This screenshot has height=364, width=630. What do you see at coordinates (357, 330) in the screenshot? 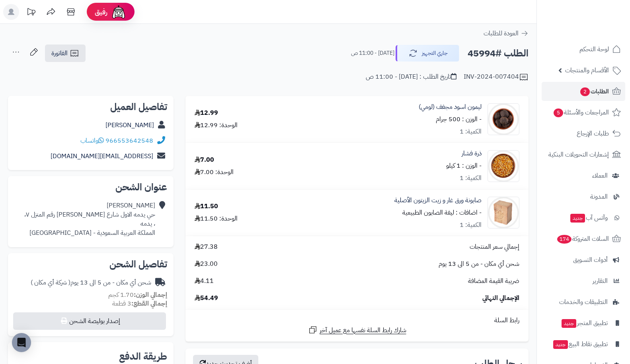
I see `a: شارك رابط السلة نفسها مع عميل آخر` at bounding box center [357, 330].